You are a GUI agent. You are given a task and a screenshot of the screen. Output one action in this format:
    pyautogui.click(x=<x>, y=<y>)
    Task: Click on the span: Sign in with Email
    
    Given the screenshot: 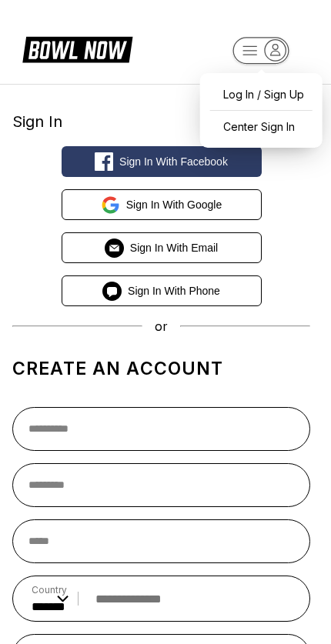 What is the action you would take?
    pyautogui.click(x=174, y=247)
    